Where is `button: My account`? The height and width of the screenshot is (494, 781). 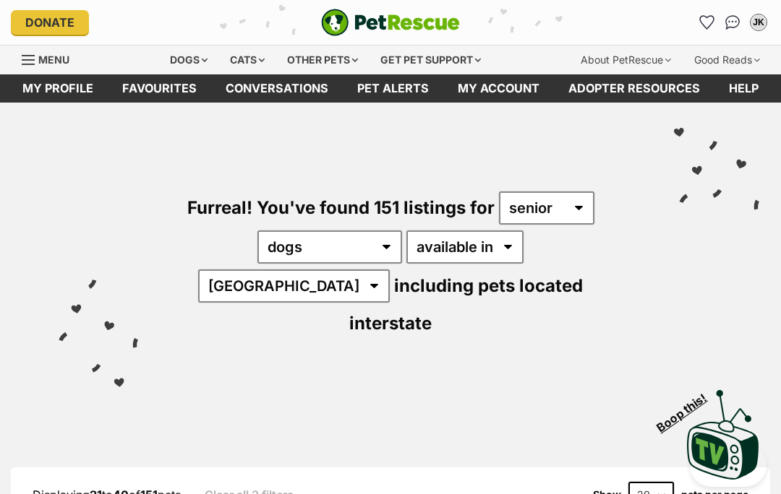
button: My account is located at coordinates (758, 22).